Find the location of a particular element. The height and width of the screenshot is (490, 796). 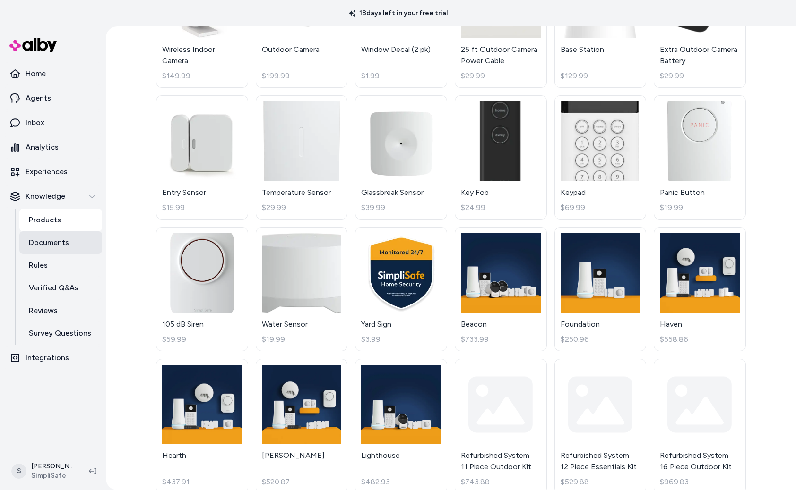

a: Water SensorWater Sensor$19.99 is located at coordinates (301, 289).